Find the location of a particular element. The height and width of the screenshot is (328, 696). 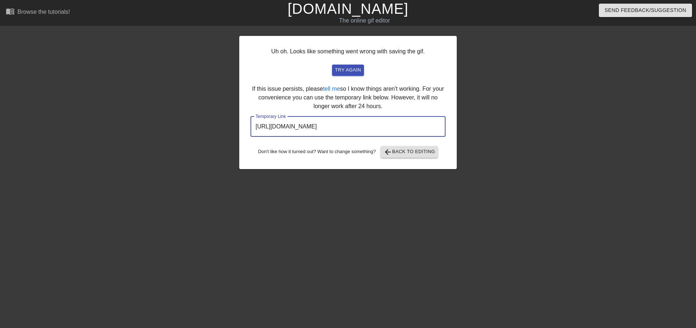

span: menu_book is located at coordinates (10, 11).